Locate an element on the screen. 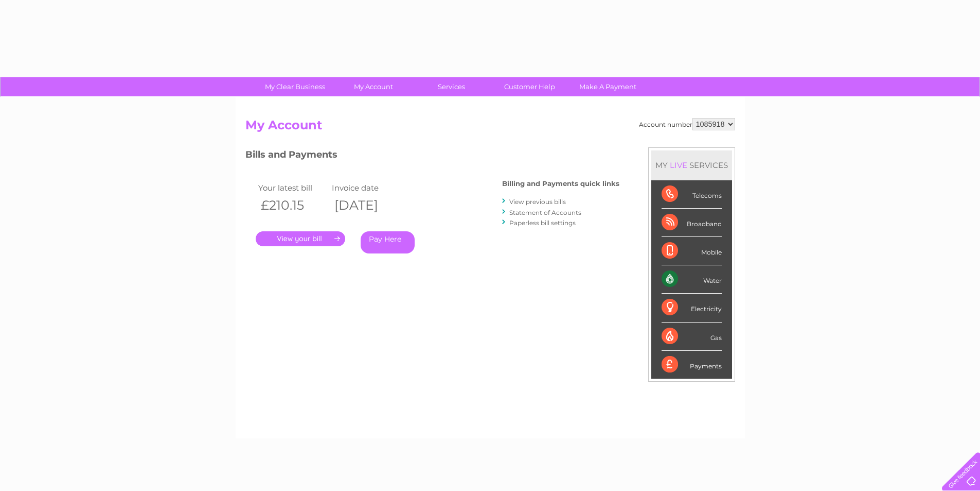 This screenshot has height=491, width=980. div: Broadband is located at coordinates (692, 222).